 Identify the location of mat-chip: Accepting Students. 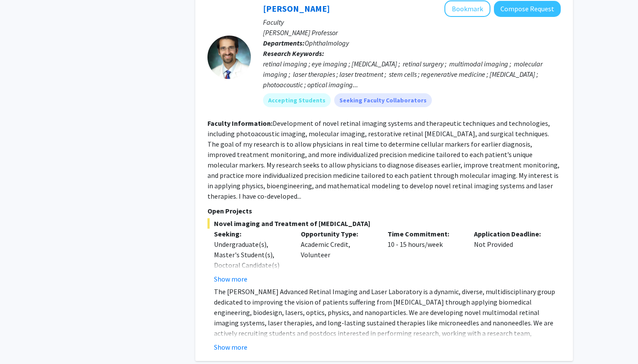
(297, 100).